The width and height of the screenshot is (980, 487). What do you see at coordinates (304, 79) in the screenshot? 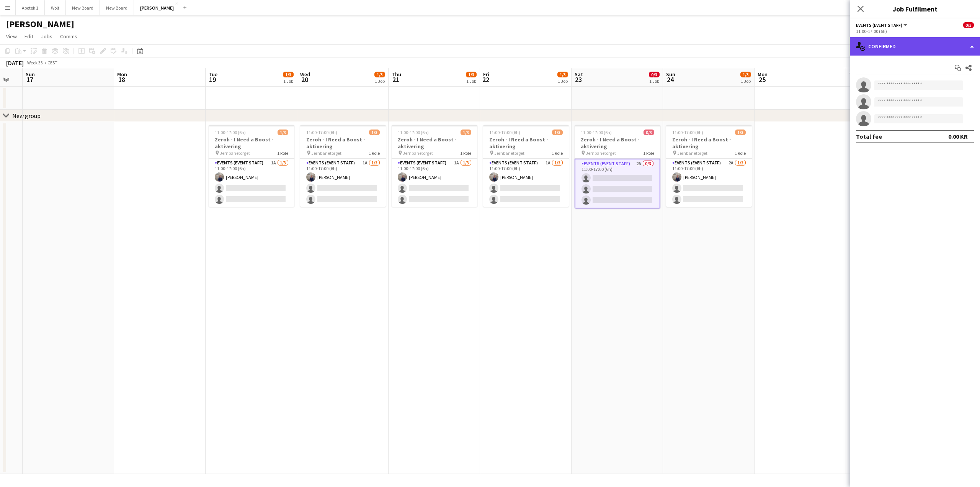
I see `span: 20` at bounding box center [304, 79].